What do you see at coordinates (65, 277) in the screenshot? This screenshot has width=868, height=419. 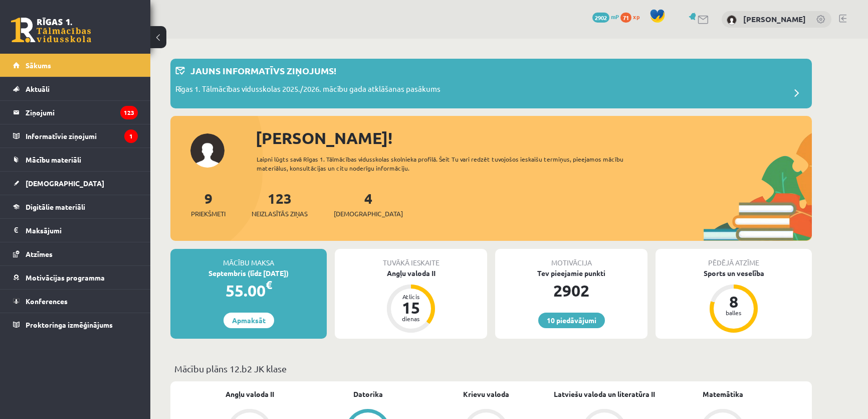 I see `span: Motivācijas programma` at bounding box center [65, 277].